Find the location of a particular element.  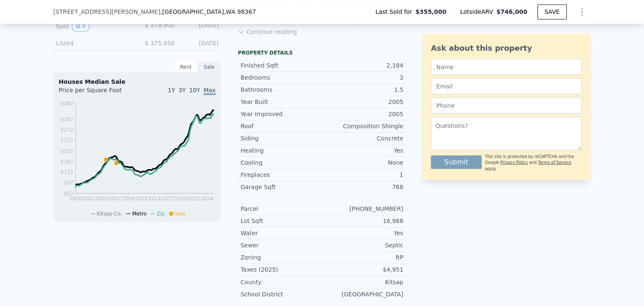

span: Last Sold for is located at coordinates (396, 12).